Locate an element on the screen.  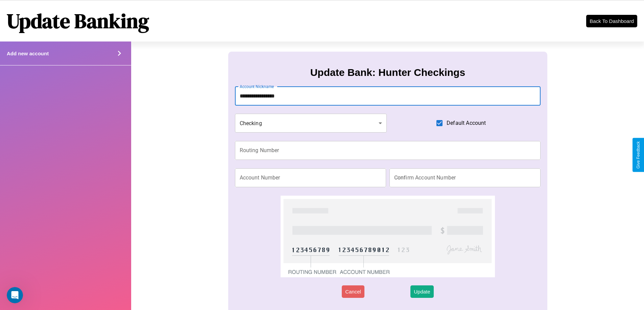
div: Checking is located at coordinates (311, 123).